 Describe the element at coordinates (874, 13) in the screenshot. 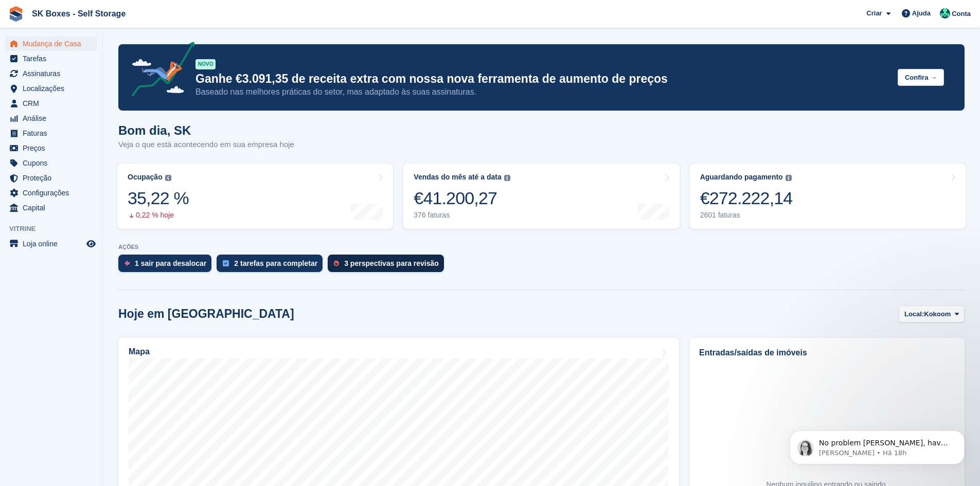

I see `span: Criar` at that location.